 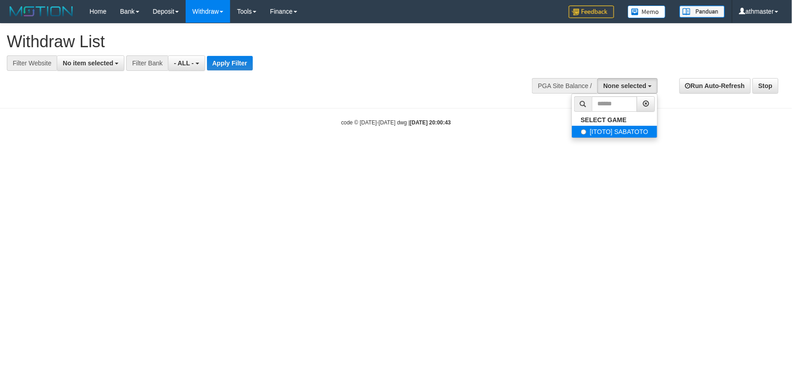 I want to click on a: Stop, so click(x=765, y=86).